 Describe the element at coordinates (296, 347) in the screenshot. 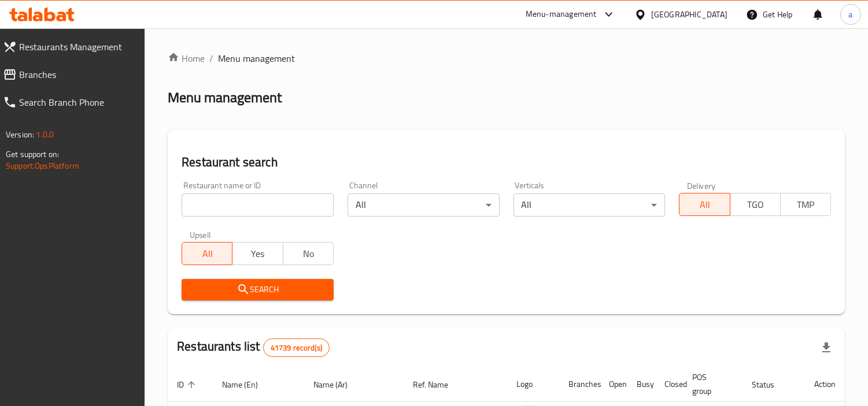

I see `div: Total records count` at that location.